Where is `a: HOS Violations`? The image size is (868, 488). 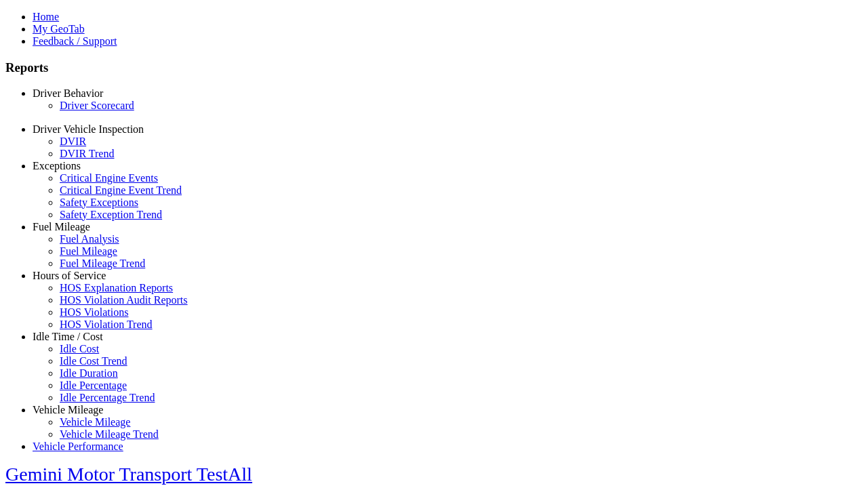
a: HOS Violations is located at coordinates (94, 311).